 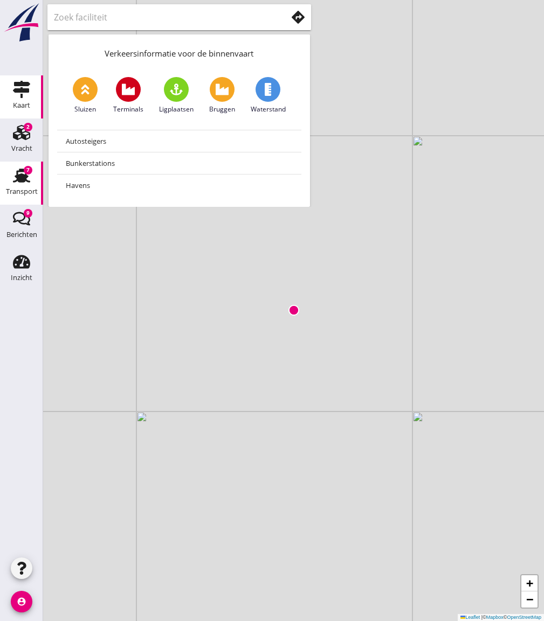 I want to click on a: Bruggen, so click(x=222, y=95).